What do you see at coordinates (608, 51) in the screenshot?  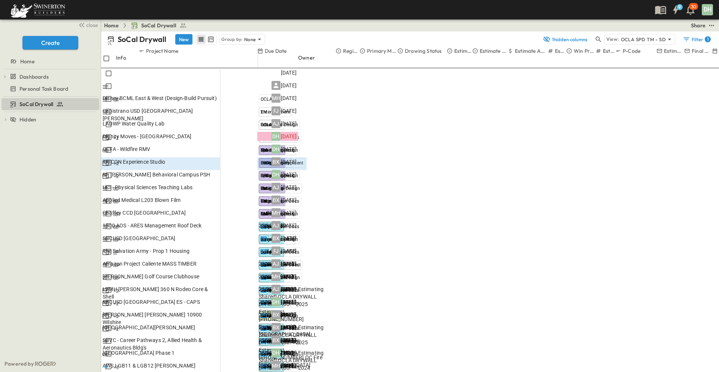 I see `p: Estimate Number` at bounding box center [608, 51].